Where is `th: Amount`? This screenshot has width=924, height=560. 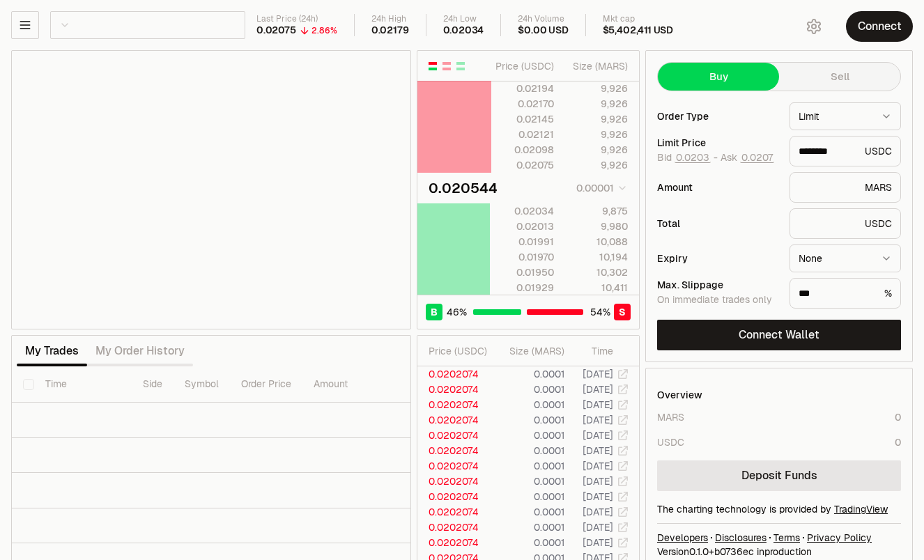
th: Amount is located at coordinates (354, 385).